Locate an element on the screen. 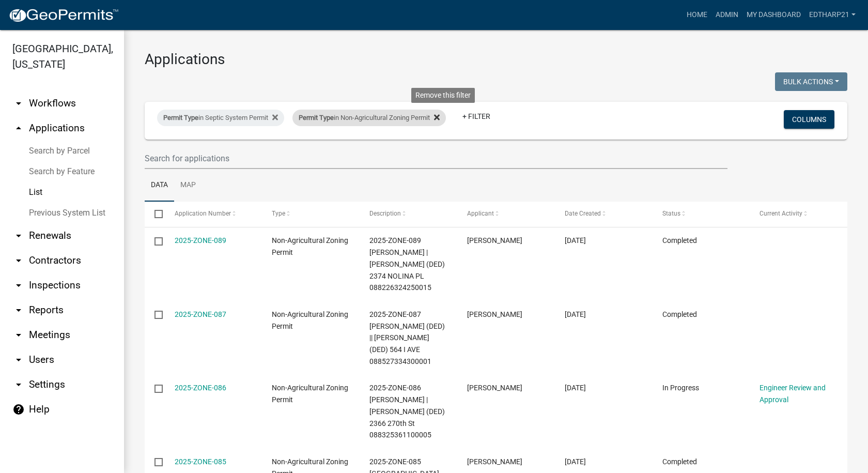  button: Bulk Actions is located at coordinates (811, 82).